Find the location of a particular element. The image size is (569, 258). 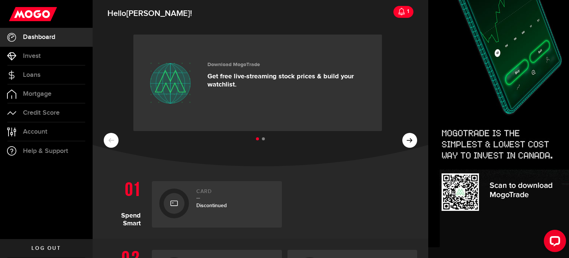

span: Loans is located at coordinates (32, 75).